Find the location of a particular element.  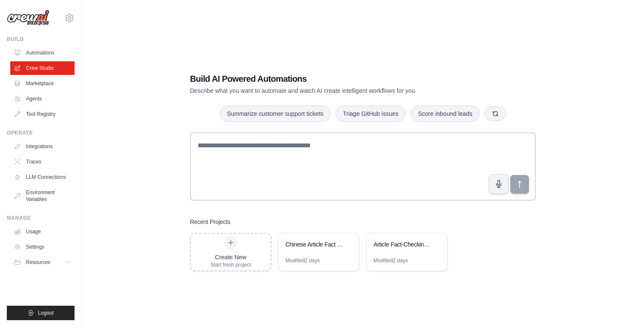

h3: Recent Projects is located at coordinates (210, 222).